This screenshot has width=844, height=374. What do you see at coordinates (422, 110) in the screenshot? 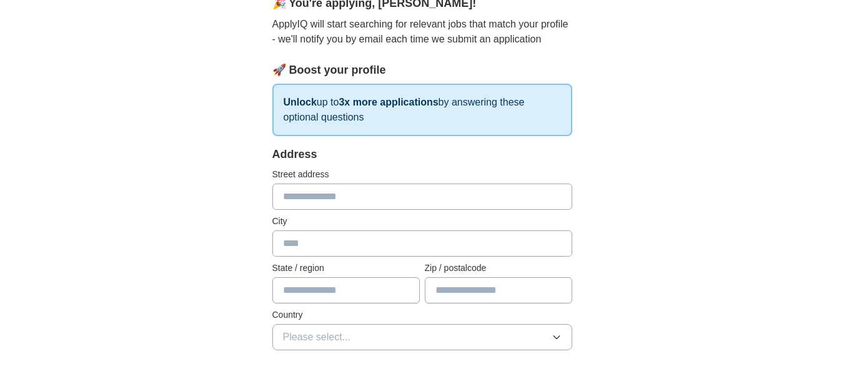
I see `p: up to by answering these optional questions` at bounding box center [422, 110].